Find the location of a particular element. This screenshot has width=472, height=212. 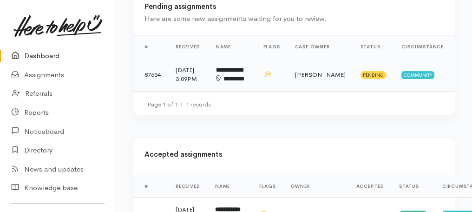

small: Page 1 of 1 1 records is located at coordinates (179, 104).